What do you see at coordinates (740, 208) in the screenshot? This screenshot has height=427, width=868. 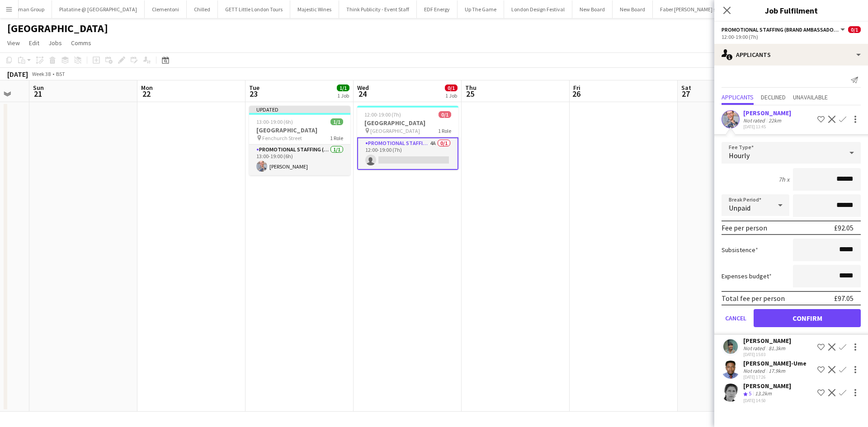 I see `span: Unpaid` at bounding box center [740, 208].